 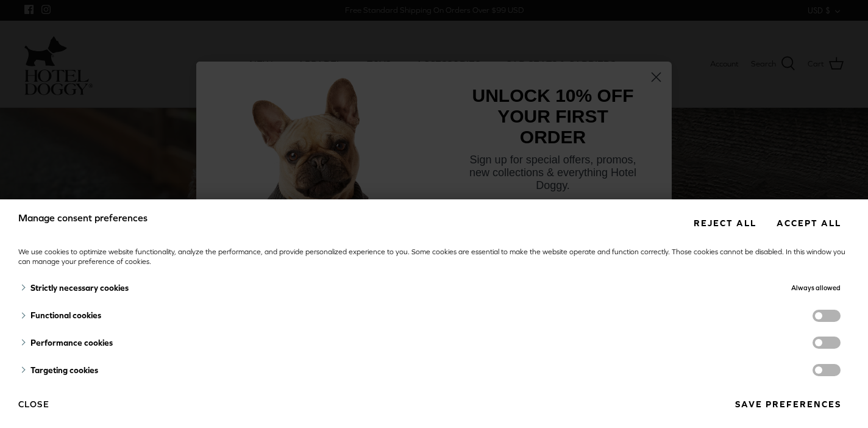 What do you see at coordinates (717, 288) in the screenshot?
I see `div: Always allowed` at bounding box center [717, 288].